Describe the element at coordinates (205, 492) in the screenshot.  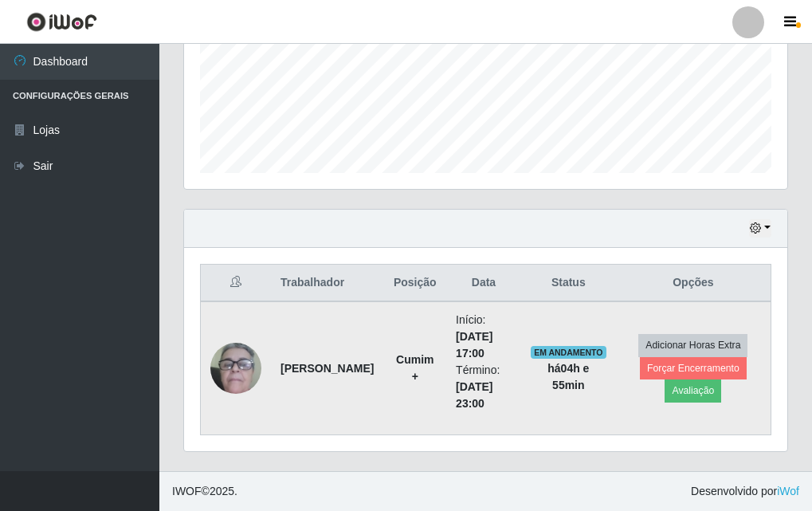
I see `span: © 2025 .` at that location.